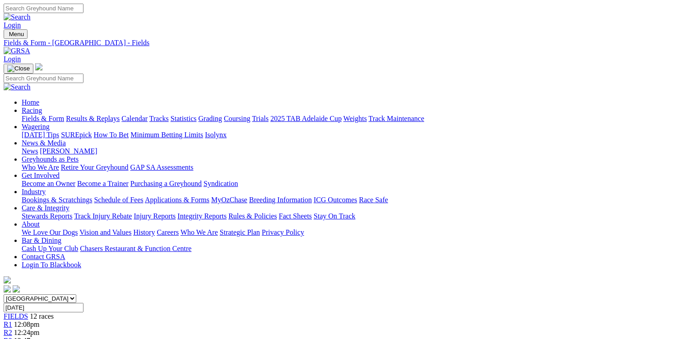  Describe the element at coordinates (295, 216) in the screenshot. I see `a: Fact Sheets` at that location.